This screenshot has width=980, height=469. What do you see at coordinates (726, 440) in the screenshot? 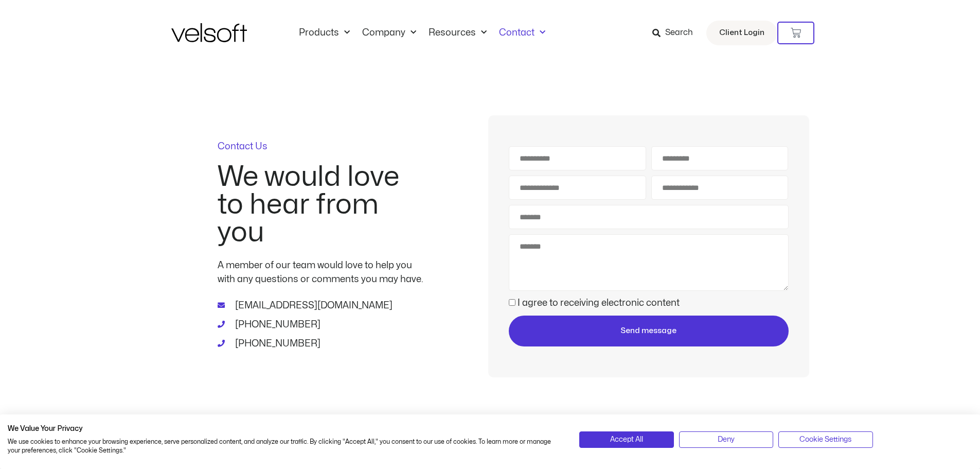
I see `span: Deny` at bounding box center [726, 440].